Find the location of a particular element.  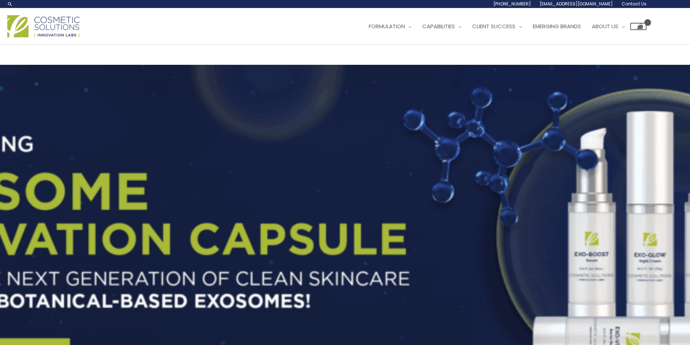

a: Formulation is located at coordinates (390, 26).